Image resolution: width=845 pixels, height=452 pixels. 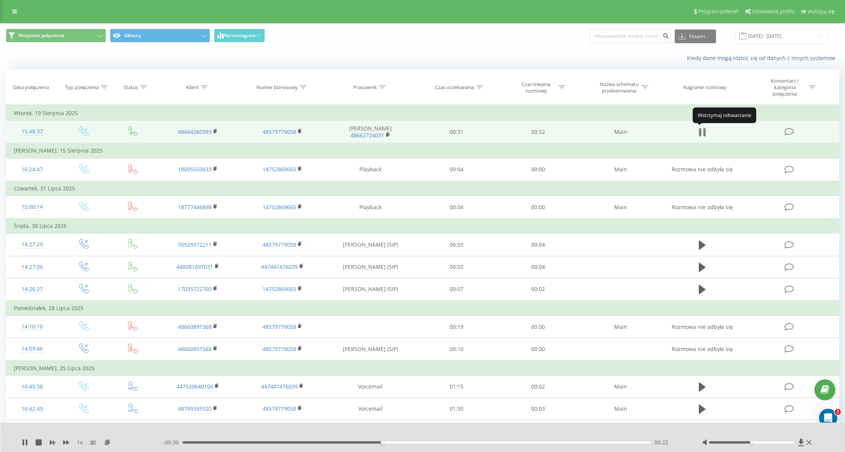 What do you see at coordinates (838, 412) in the screenshot?
I see `span: 3` at bounding box center [838, 412].